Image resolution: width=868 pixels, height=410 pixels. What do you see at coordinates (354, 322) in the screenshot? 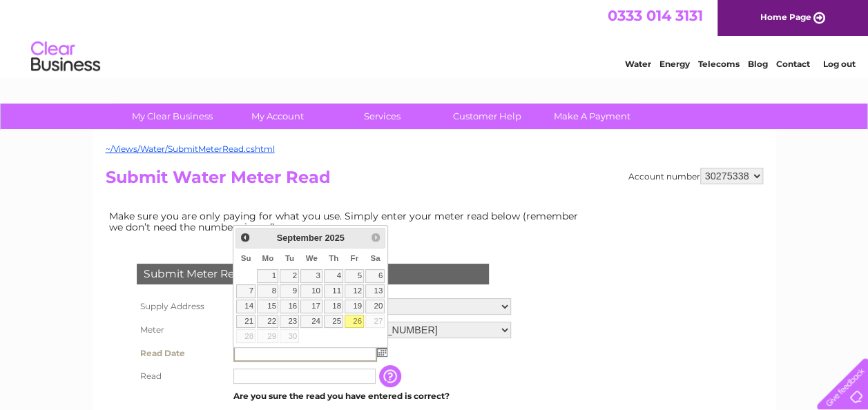
I see `a: 26` at bounding box center [354, 322].